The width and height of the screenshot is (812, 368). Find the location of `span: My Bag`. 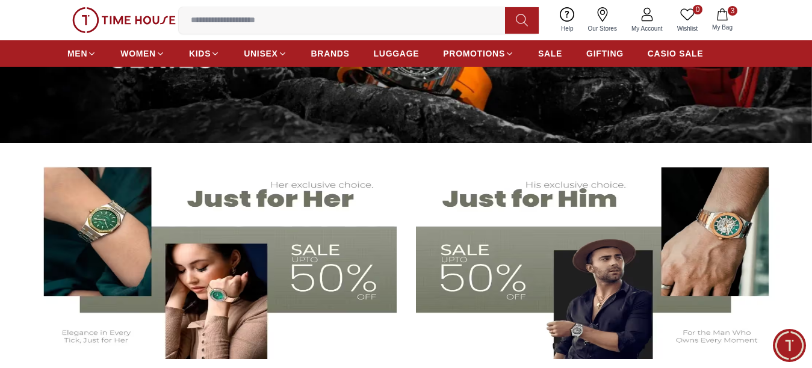

span: My Bag is located at coordinates (722, 27).